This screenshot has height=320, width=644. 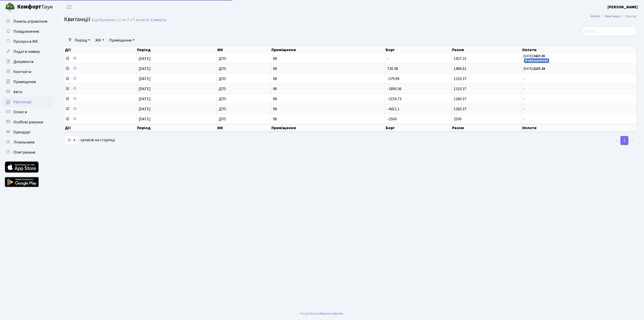 What do you see at coordinates (460, 69) in the screenshot?
I see `span: 1496.91` at bounding box center [460, 69].